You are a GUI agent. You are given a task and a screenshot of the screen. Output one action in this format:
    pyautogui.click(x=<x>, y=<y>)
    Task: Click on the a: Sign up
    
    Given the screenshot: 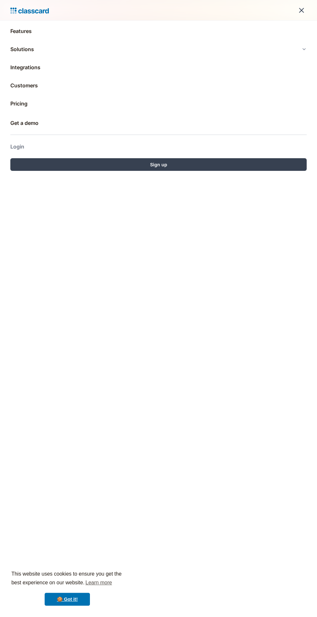 What is the action you would take?
    pyautogui.click(x=159, y=164)
    